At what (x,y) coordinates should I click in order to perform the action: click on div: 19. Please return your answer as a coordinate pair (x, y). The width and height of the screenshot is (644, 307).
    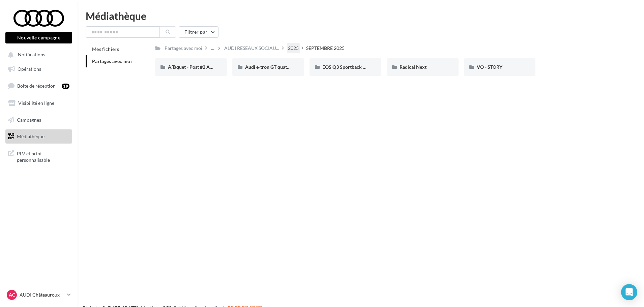
    Looking at the image, I should click on (65, 86).